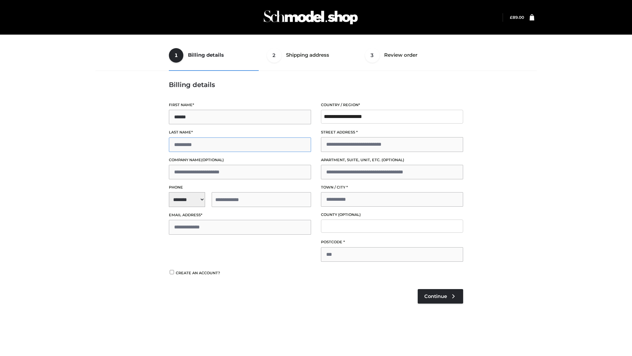 Image resolution: width=632 pixels, height=356 pixels. I want to click on bdi: 89.00, so click(517, 17).